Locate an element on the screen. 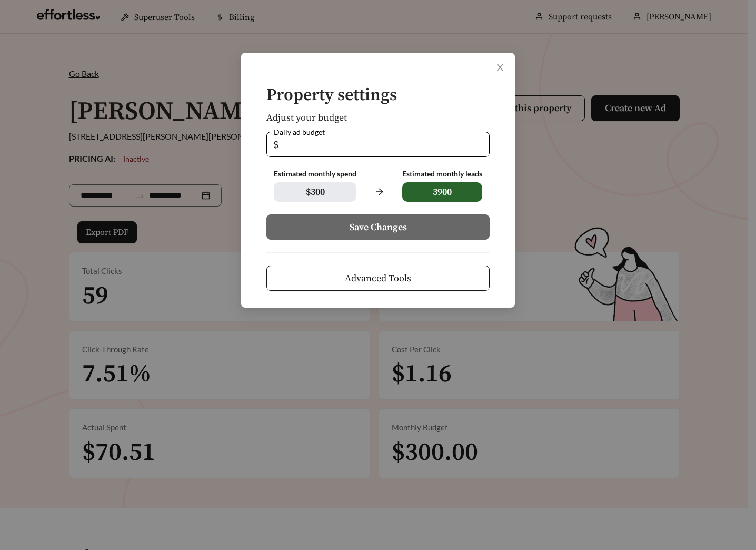 The image size is (756, 550). span: close is located at coordinates (500, 67).